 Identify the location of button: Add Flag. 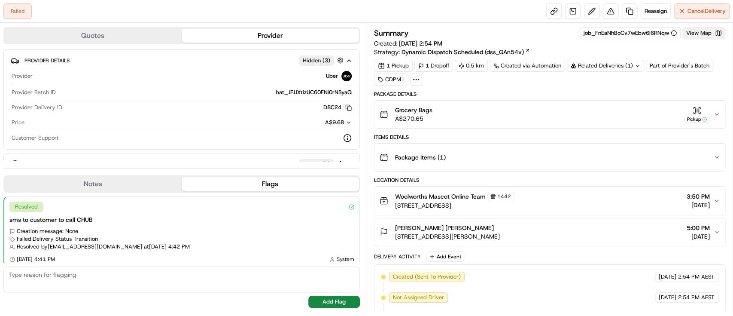
(334, 302).